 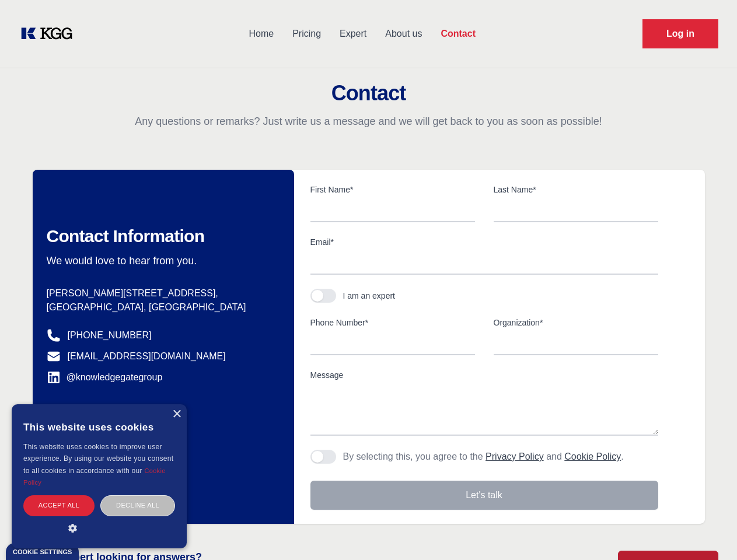 I want to click on label: Last Name*, so click(x=576, y=190).